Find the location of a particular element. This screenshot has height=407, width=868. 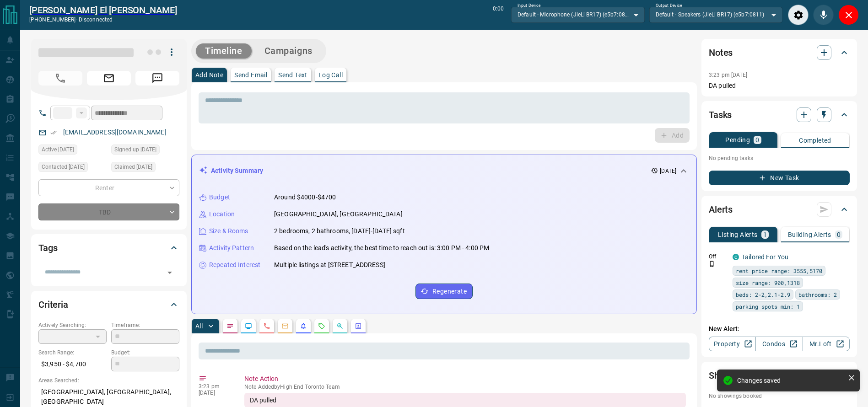

span: Call is located at coordinates (60, 78).